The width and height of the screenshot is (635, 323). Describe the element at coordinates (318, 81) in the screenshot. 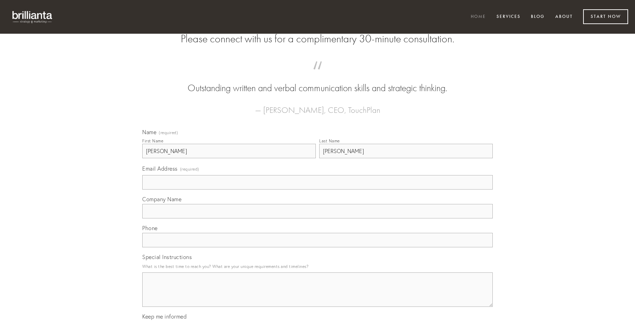

I see `blockquote: Outstanding written and verbal communication skills and strategic thinking.` at that location.